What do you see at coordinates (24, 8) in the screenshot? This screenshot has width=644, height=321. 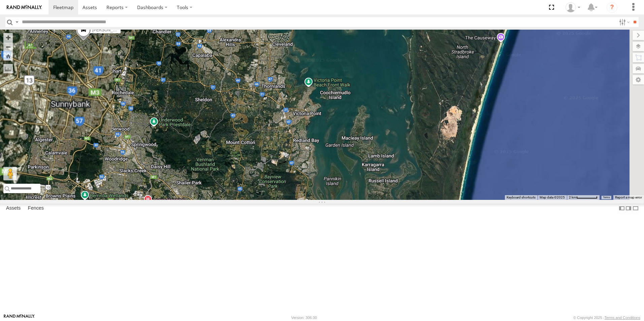 I see `img: rand-logo.svg` at bounding box center [24, 8].